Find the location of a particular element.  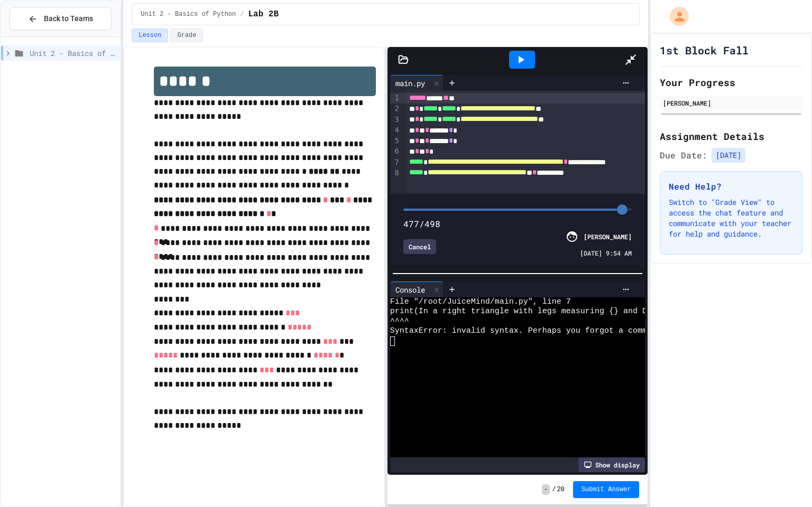

div: Show display is located at coordinates (612, 465).